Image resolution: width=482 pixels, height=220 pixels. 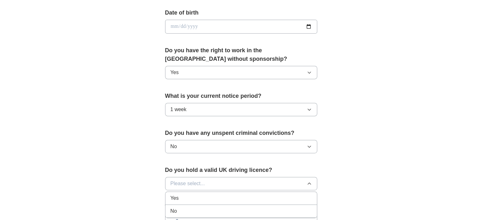 What do you see at coordinates (188, 184) in the screenshot?
I see `span: Please select...` at bounding box center [188, 184].